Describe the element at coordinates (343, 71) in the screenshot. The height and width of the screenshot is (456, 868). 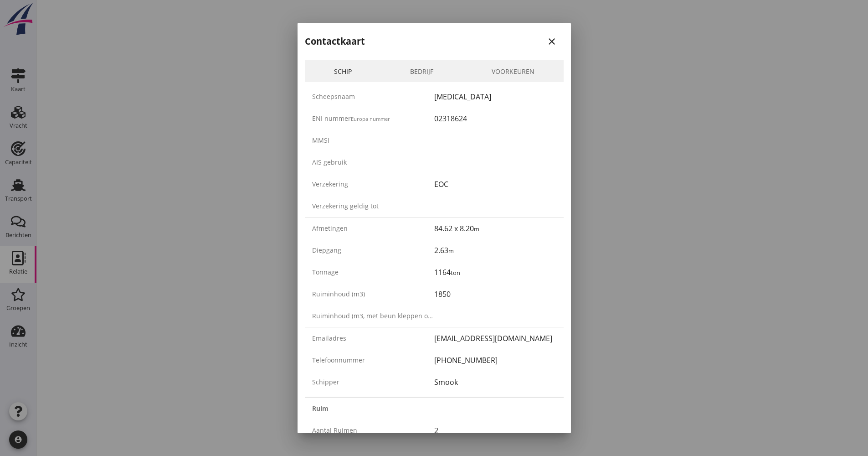
I see `a: Schip` at that location.